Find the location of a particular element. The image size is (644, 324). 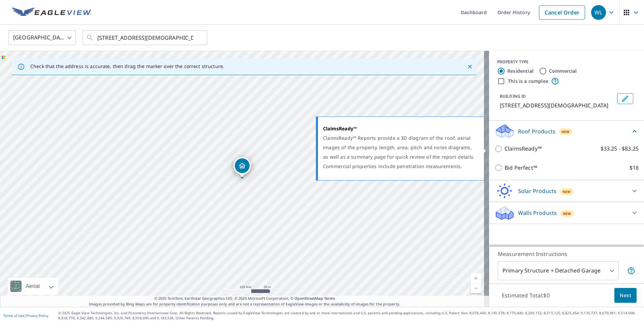

span: Next is located at coordinates (625, 295).